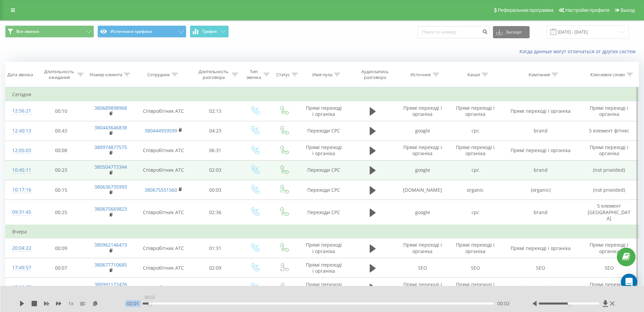 The height and width of the screenshot is (312, 644). What do you see at coordinates (50, 31) in the screenshot?
I see `button: Все звонки` at bounding box center [50, 31].